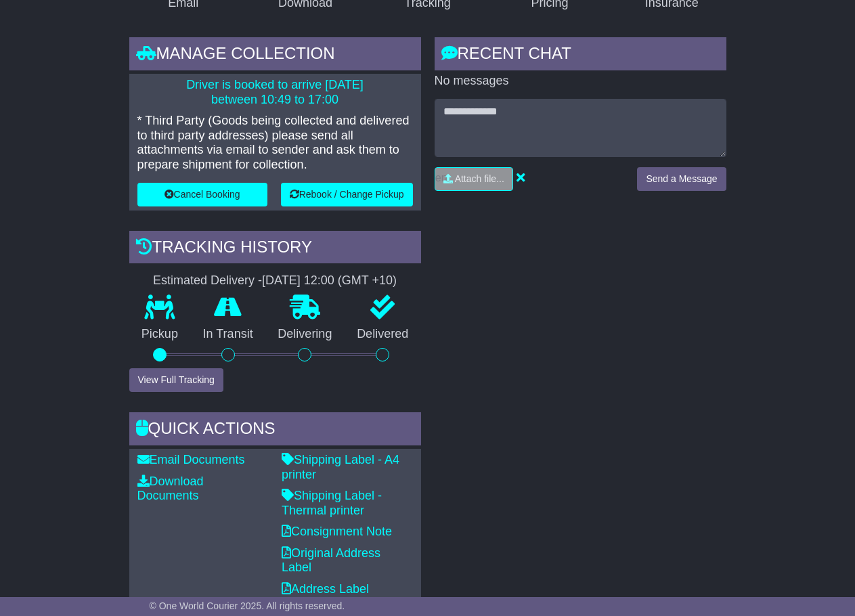  Describe the element at coordinates (347, 194) in the screenshot. I see `button: Rebook / Change Pickup` at that location.